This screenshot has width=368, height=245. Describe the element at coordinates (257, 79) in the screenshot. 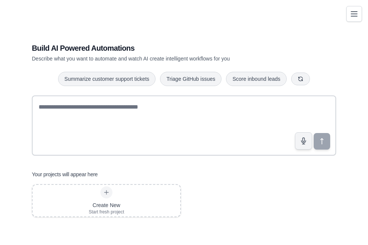

I see `button: Score inbound leads` at that location.